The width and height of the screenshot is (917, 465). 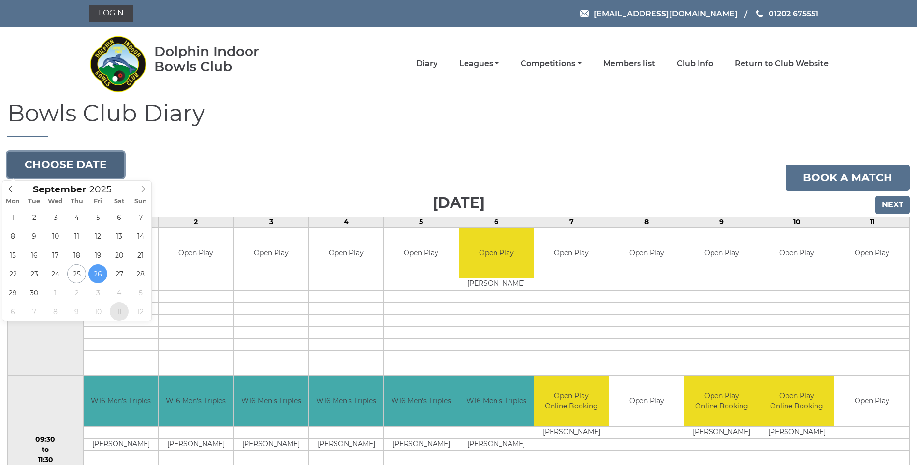 I want to click on span: September 16, 2025, so click(x=34, y=255).